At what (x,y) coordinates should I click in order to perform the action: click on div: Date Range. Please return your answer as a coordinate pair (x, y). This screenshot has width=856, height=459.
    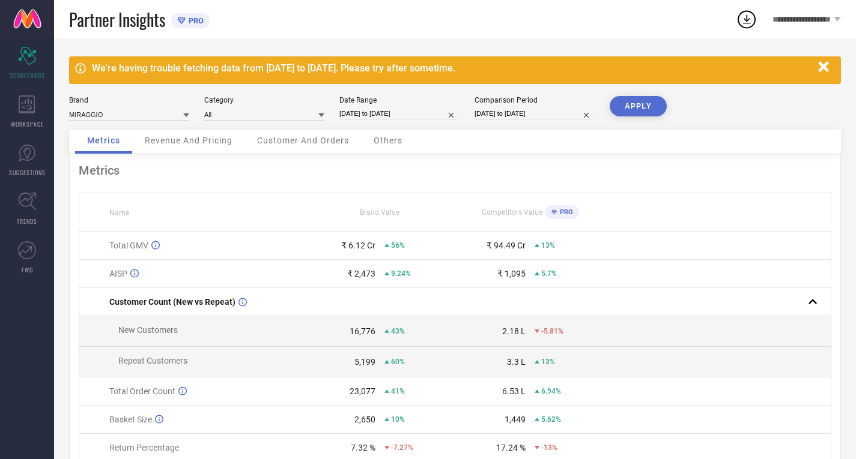
    Looking at the image, I should click on (399, 100).